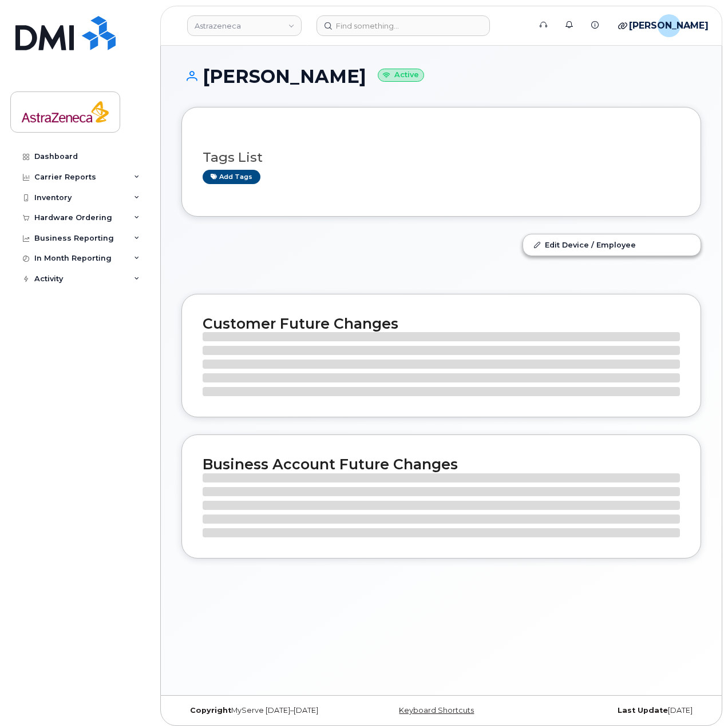 The image size is (728, 726). Describe the element at coordinates (436, 710) in the screenshot. I see `a: Keyboard Shortcuts` at that location.